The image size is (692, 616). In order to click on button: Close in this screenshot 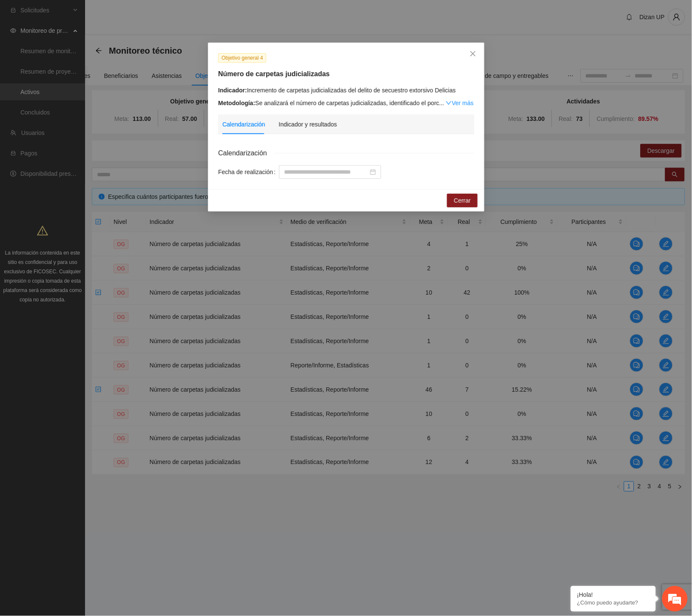, I will do `click(473, 54)`.